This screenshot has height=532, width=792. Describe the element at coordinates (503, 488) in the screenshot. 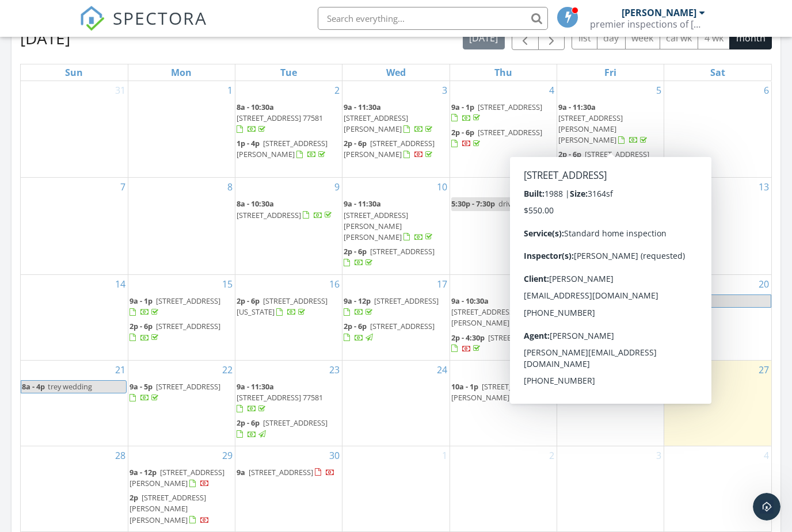

I see `td: Go to October 2, 2025` at that location.